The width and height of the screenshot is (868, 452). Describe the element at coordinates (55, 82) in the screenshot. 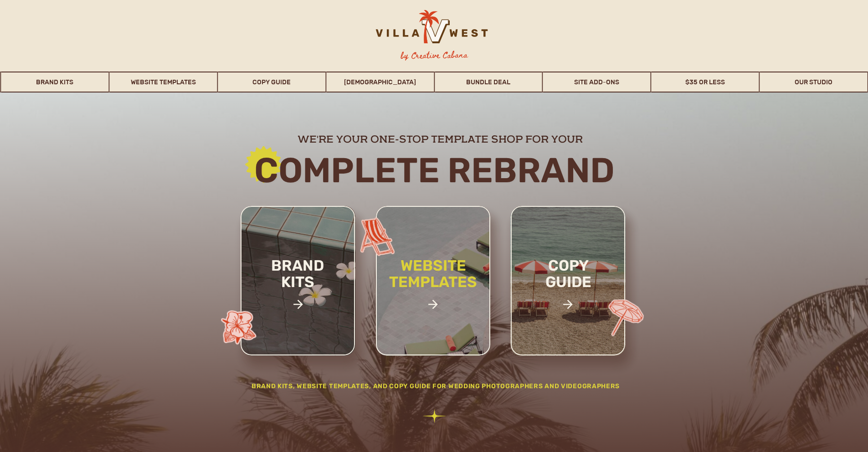

I see `a: Brand Kits` at that location.